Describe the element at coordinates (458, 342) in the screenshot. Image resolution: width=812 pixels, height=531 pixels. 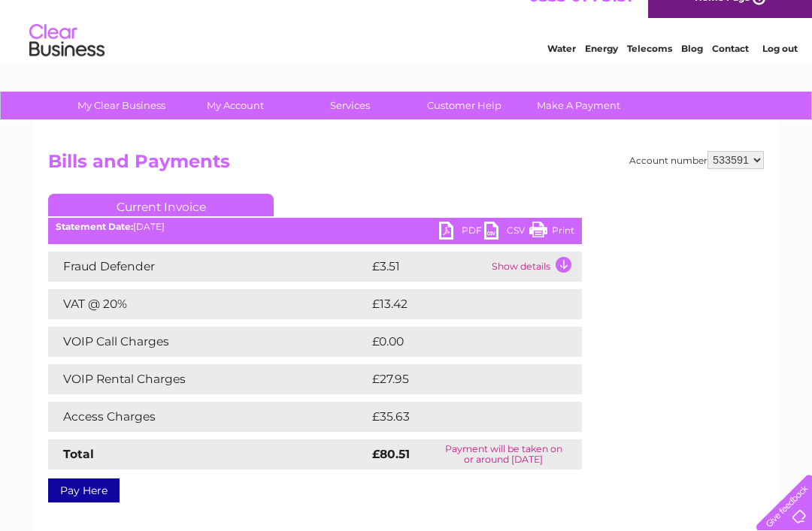
I see `td: £0.00` at that location.